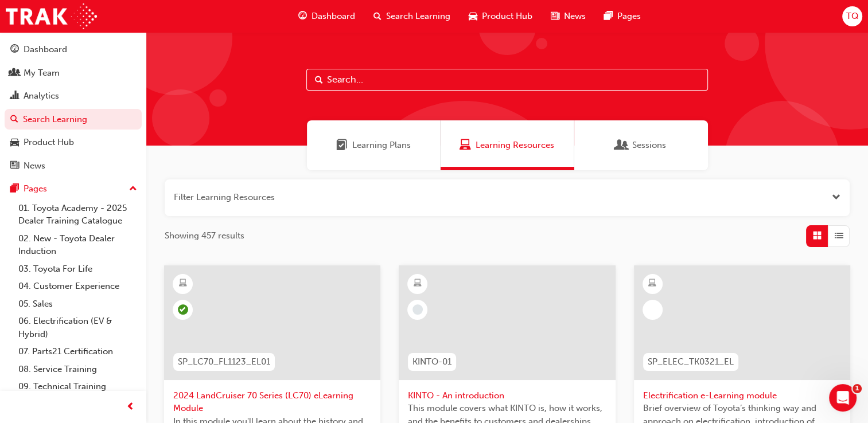 The width and height of the screenshot is (868, 423). What do you see at coordinates (78, 304) in the screenshot?
I see `a: 05. Sales` at bounding box center [78, 304].